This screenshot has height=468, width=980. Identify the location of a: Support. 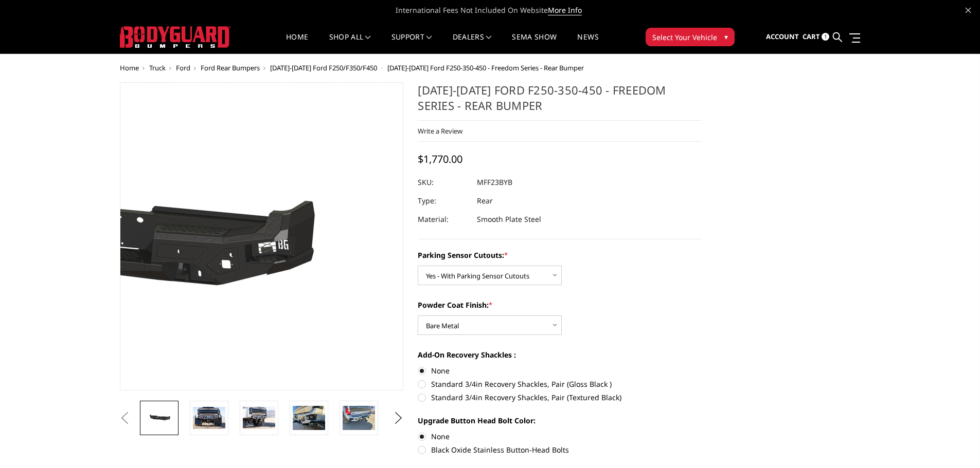
(412, 43).